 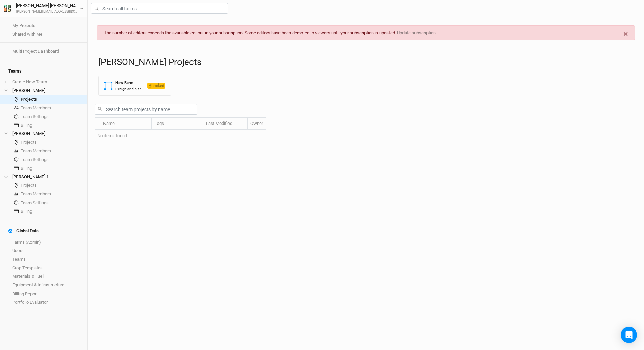 What do you see at coordinates (156, 85) in the screenshot?
I see `span: Locked` at bounding box center [156, 85].